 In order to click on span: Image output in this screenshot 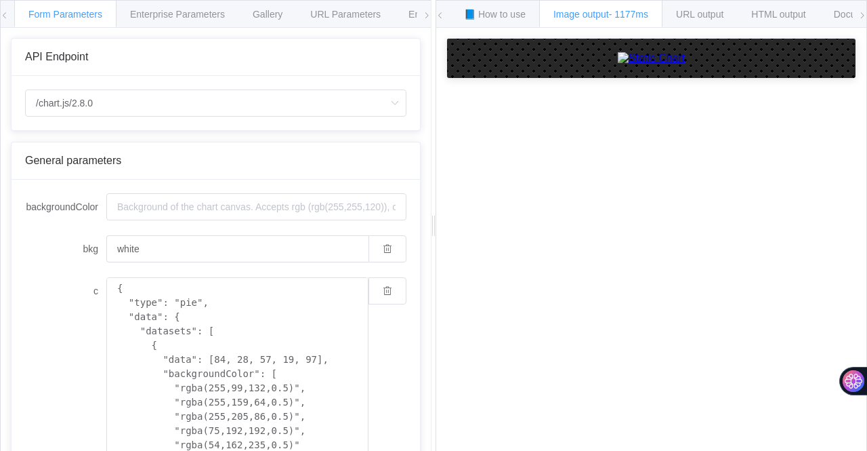, I will do `click(601, 14)`.